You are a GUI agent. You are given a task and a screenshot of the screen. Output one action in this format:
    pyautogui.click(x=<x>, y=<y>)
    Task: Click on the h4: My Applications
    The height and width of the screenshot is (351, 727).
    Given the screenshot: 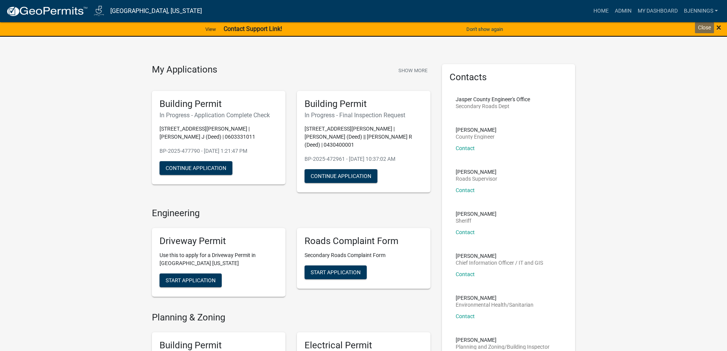 What is the action you would take?
    pyautogui.click(x=184, y=70)
    